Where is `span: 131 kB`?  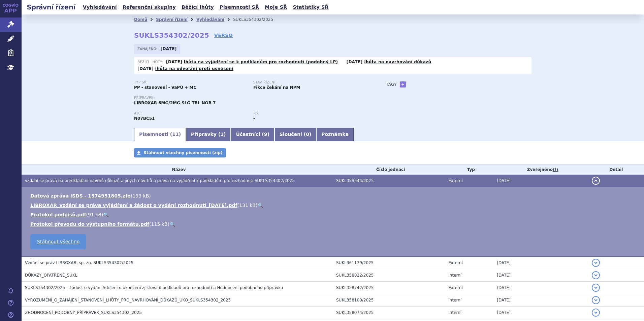 span: 131 kB is located at coordinates (247, 205).